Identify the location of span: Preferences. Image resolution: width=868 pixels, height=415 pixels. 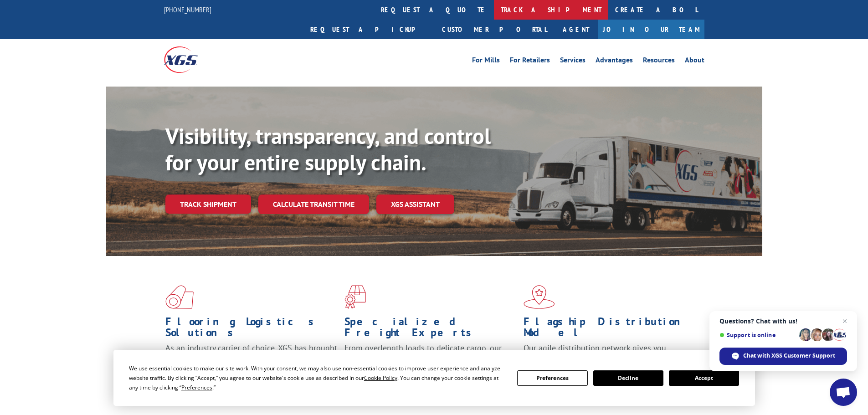
(197, 387).